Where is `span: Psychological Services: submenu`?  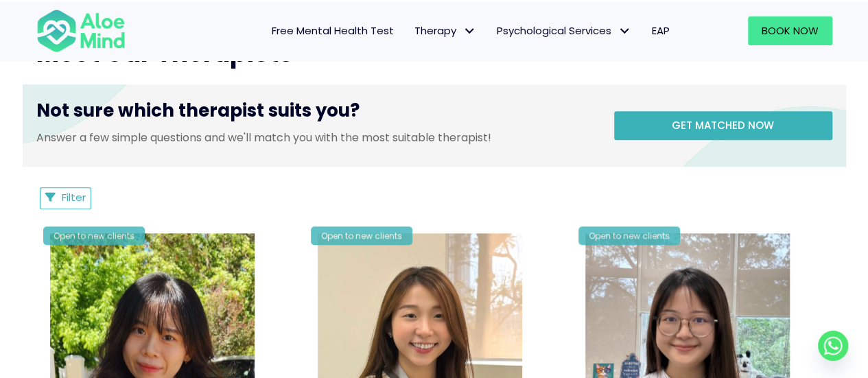
span: Psychological Services: submenu is located at coordinates (625, 31).